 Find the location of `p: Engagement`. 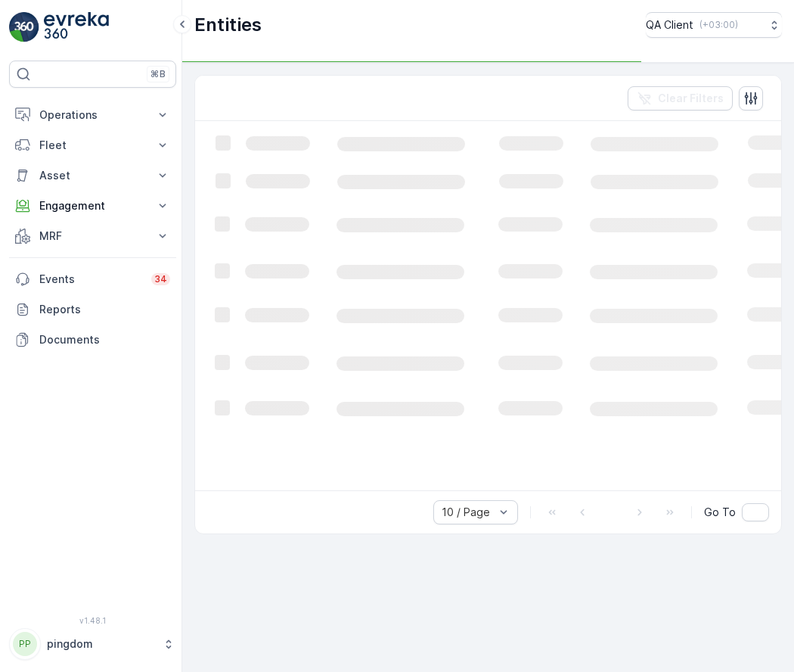

p: Engagement is located at coordinates (93, 205).